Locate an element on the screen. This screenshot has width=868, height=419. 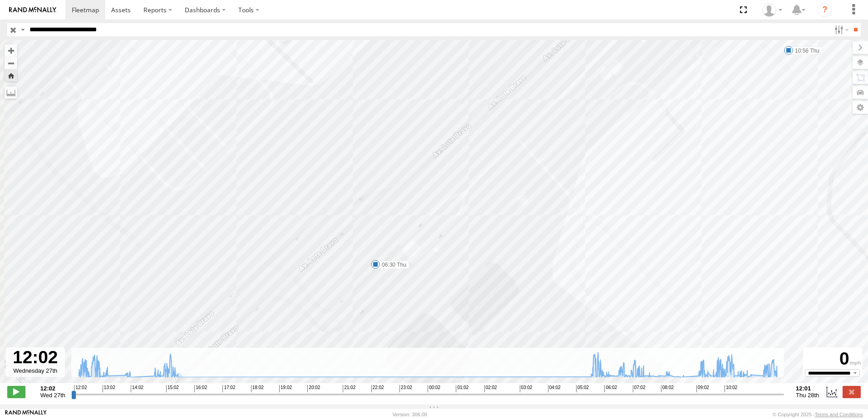
img: rand-logo.svg is located at coordinates (33, 10).